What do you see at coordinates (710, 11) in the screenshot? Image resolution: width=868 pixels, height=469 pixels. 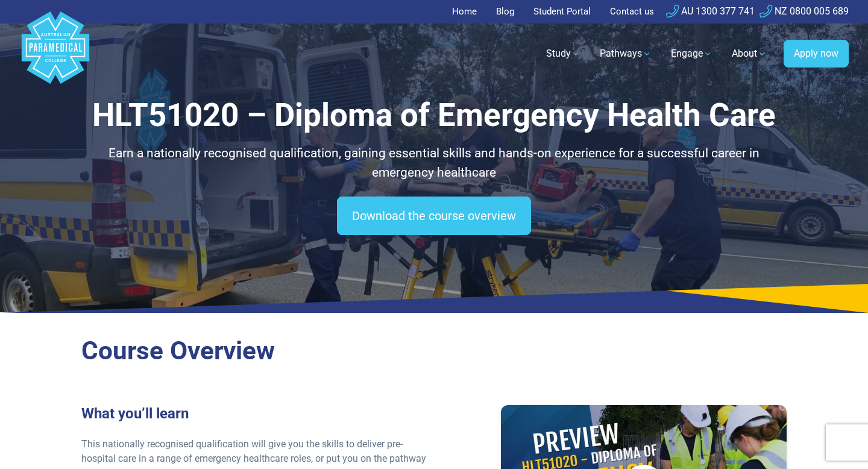 I see `a: AU 1300 377 741` at bounding box center [710, 11].